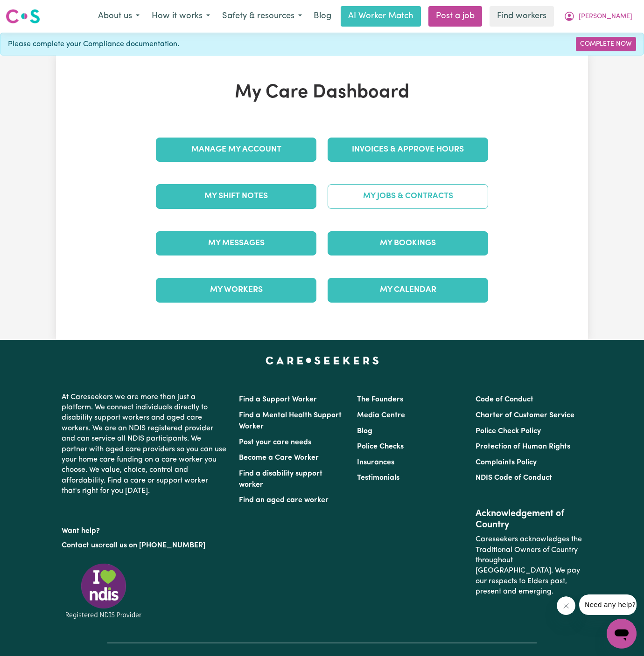 This screenshot has width=644, height=656. What do you see at coordinates (380, 400) in the screenshot?
I see `a: The Founders` at bounding box center [380, 400].